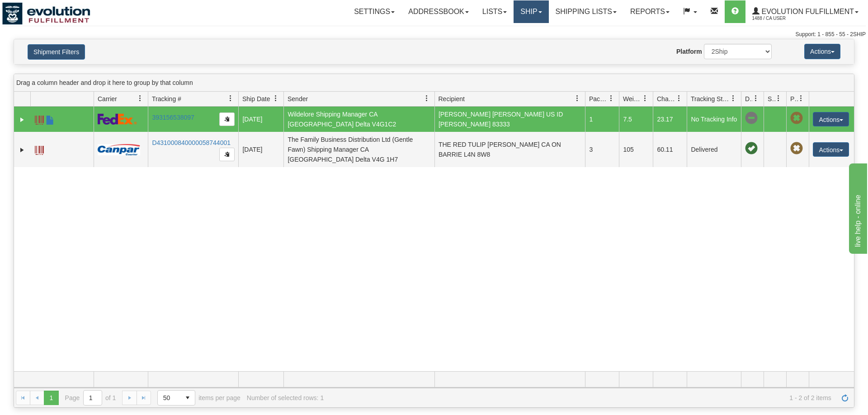 This screenshot has height=415, width=868. I want to click on span: select, so click(188, 398).